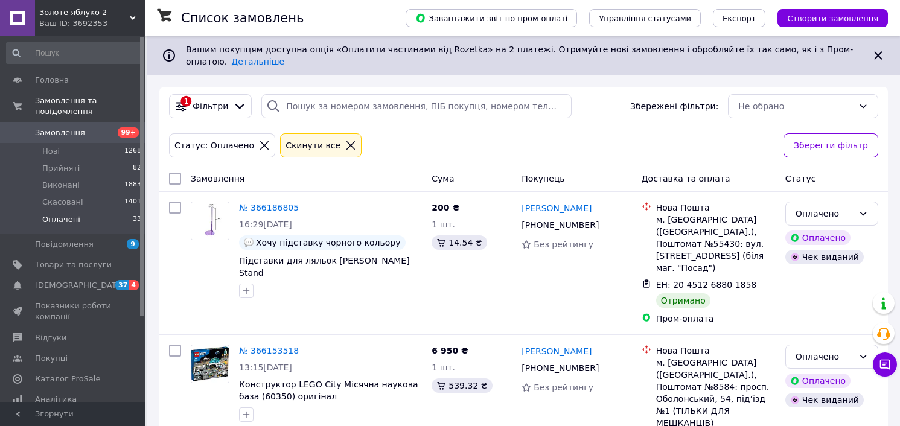  I want to click on span: Завантажити звіт по пром-оплаті, so click(492, 18).